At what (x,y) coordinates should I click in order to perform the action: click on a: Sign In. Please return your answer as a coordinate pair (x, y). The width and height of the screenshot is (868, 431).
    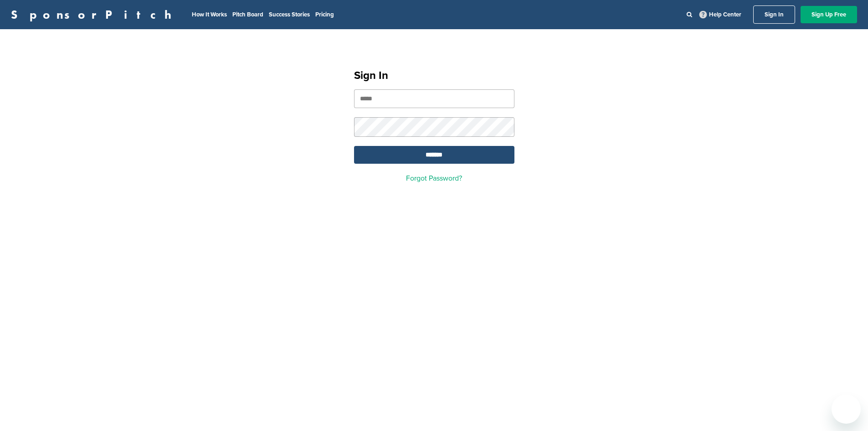
    Looking at the image, I should click on (774, 14).